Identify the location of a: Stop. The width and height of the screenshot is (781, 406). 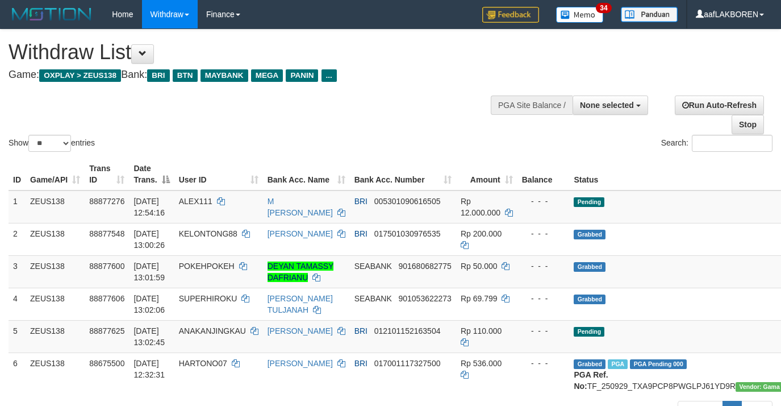
(748, 124).